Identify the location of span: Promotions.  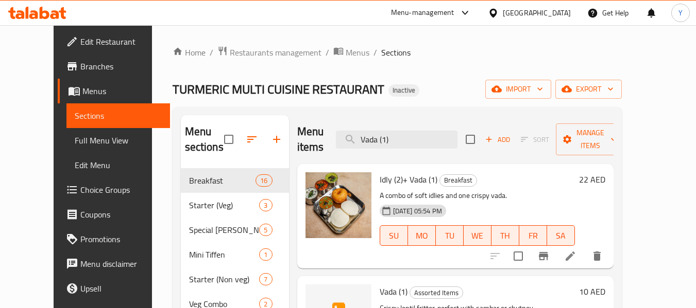
(121, 239).